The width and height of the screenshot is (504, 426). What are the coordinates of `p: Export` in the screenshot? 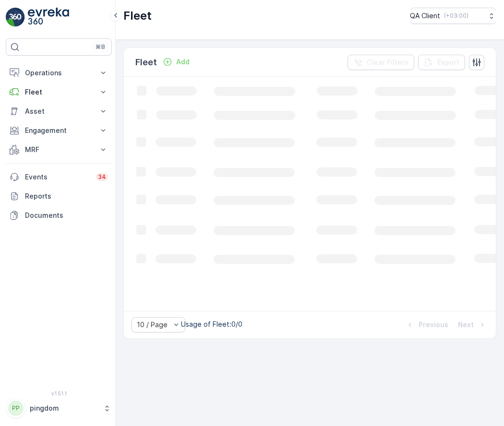 It's located at (448, 63).